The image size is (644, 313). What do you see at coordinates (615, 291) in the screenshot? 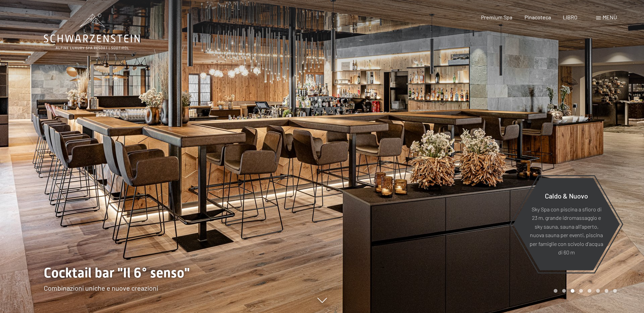
I see `div: Giostra Pagina 8` at bounding box center [615, 291].